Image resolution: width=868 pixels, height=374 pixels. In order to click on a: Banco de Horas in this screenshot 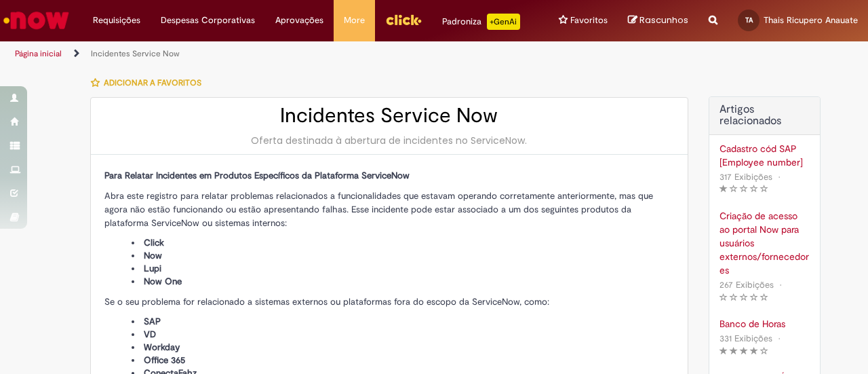, I will do `click(764, 324)`.